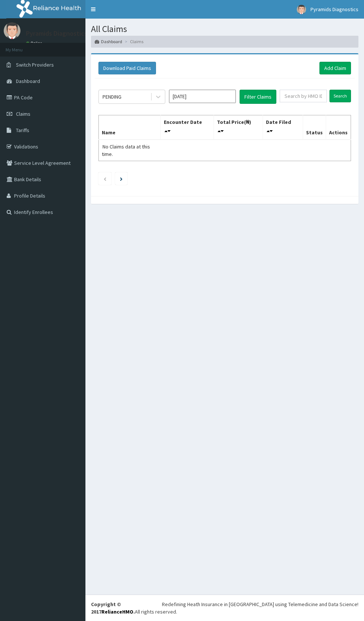 The image size is (364, 621). Describe the element at coordinates (126, 150) in the screenshot. I see `span: No Claims data at this time.` at that location.